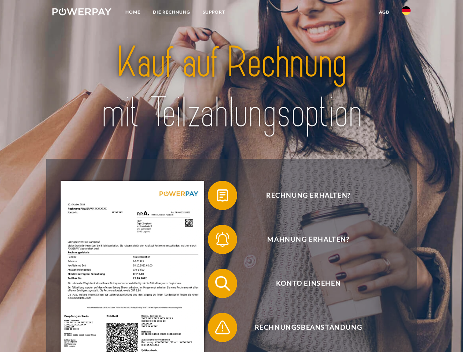  I want to click on button: Rechnungsbeanstandung, so click(303, 327).